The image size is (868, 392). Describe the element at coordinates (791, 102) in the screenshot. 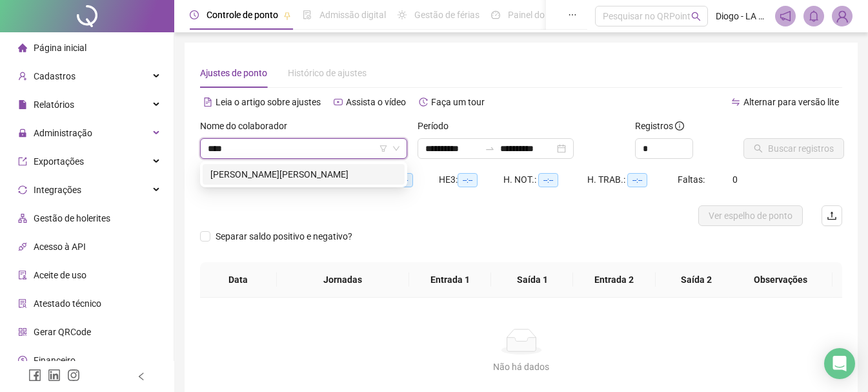

I see `span: Alternar para versão lite` at that location.